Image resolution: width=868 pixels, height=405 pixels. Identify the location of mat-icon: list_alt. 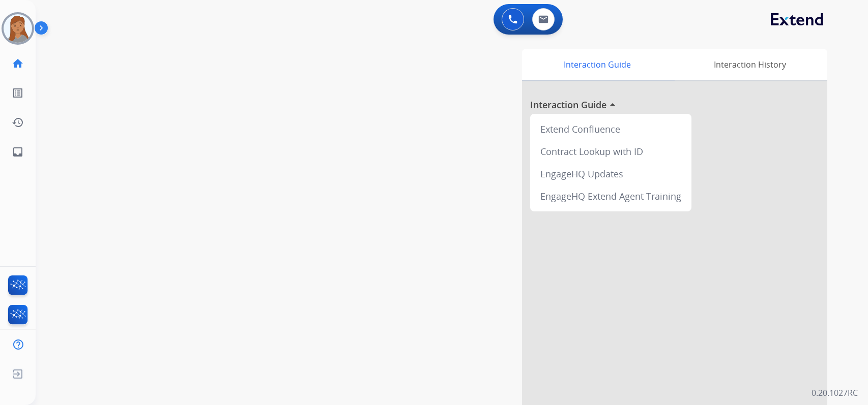
(18, 93).